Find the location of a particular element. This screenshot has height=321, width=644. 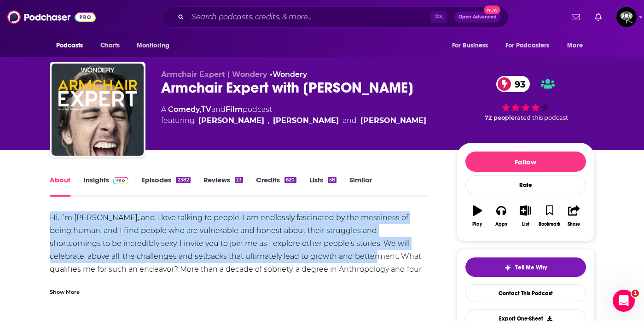

a: InsightsPodchaser Pro is located at coordinates (106, 186).